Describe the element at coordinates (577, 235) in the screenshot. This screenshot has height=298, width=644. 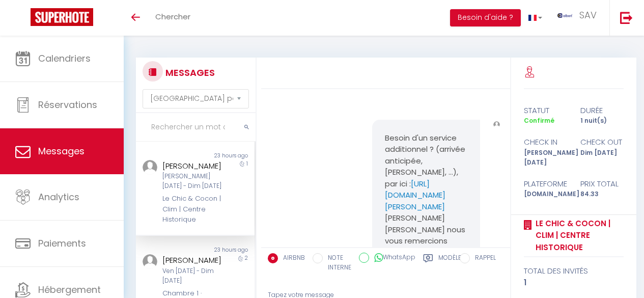
I see `a: Le Chic & Cocon | Clim | Centre Historique` at that location.